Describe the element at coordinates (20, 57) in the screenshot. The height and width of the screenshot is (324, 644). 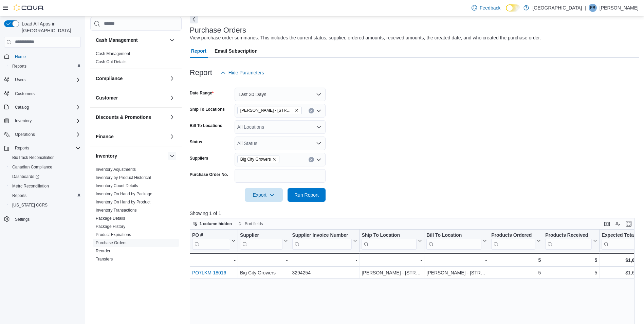
I see `a: Home` at that location.